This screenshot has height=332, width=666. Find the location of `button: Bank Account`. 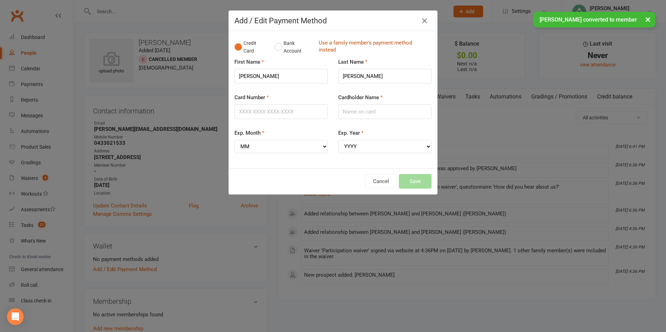

button: Bank Account is located at coordinates (294, 47).